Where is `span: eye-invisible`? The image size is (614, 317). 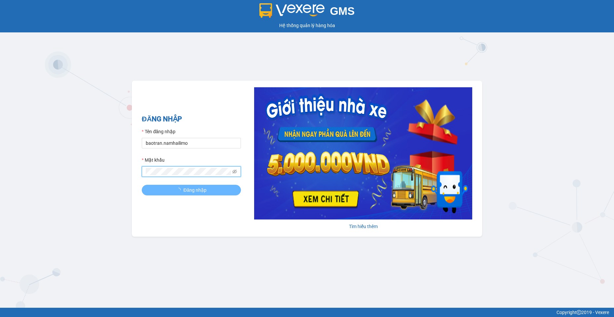 span: eye-invisible is located at coordinates (234, 171).